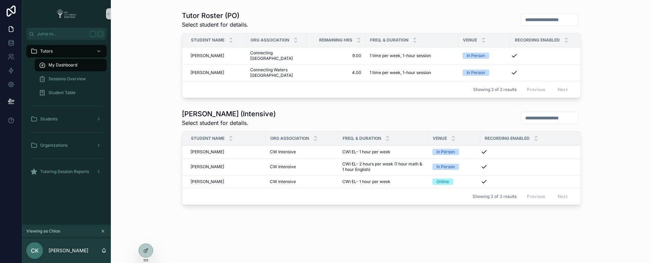 This screenshot has height=263, width=652. What do you see at coordinates (71, 79) in the screenshot?
I see `a: Sessions Overview` at bounding box center [71, 79].